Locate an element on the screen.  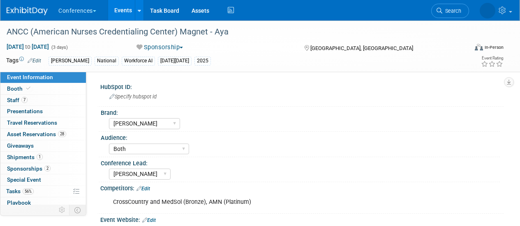
div: HubSpot ID: is located at coordinates (301, 86).